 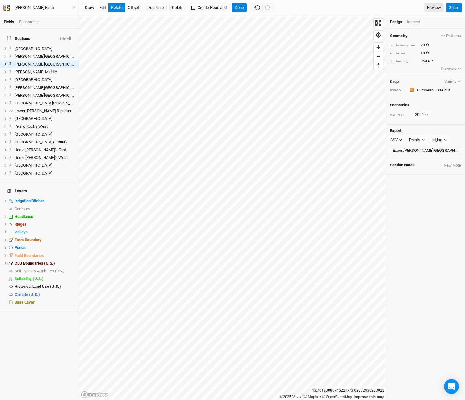 What do you see at coordinates (133, 8) in the screenshot?
I see `button: offset` at bounding box center [133, 8].